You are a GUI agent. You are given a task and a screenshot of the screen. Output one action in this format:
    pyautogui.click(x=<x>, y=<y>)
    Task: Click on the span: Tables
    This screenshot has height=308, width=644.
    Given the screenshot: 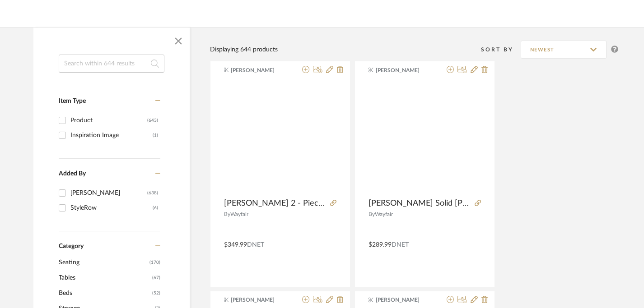 What is the action you would take?
    pyautogui.click(x=104, y=278)
    